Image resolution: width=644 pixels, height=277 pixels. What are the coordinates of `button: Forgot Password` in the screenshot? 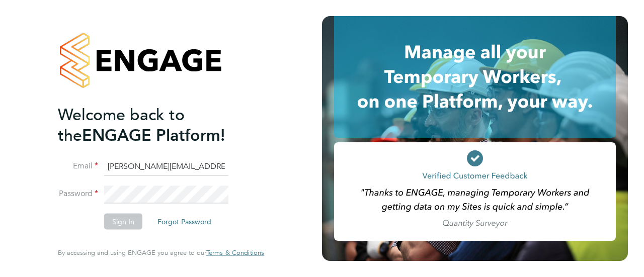 It's located at (184, 222).